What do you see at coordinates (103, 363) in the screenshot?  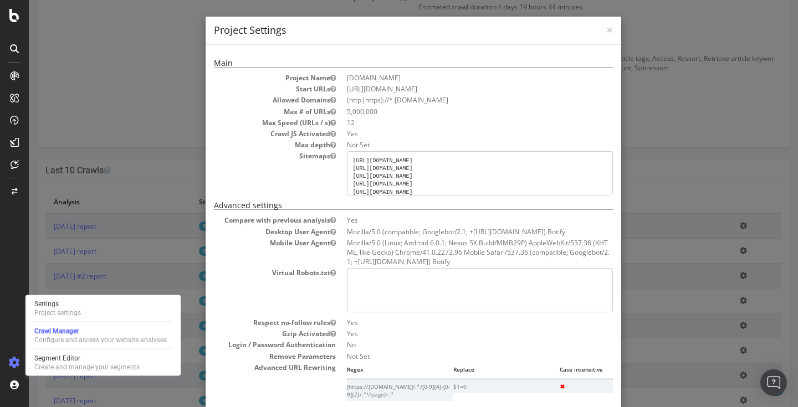 I see `a: Segment EditorCreate and manage your segments` at bounding box center [103, 363].